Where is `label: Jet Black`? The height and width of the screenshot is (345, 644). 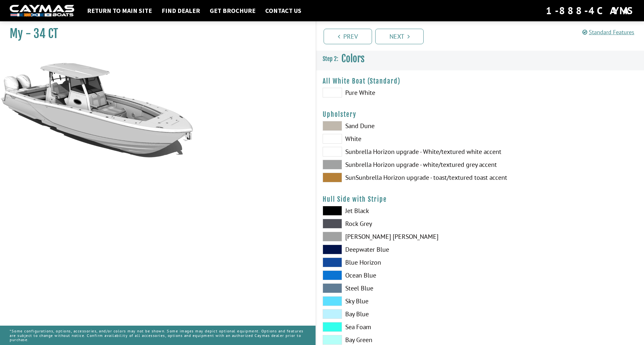 label: Jet Black is located at coordinates (398, 211).